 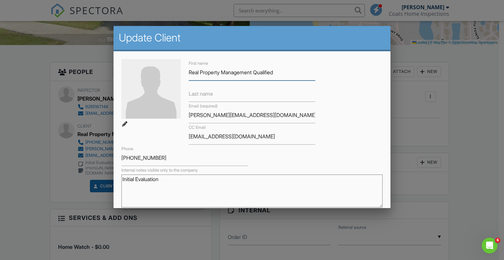 What do you see at coordinates (160, 170) in the screenshot?
I see `label: Internal notes visible only to the company` at bounding box center [160, 170].